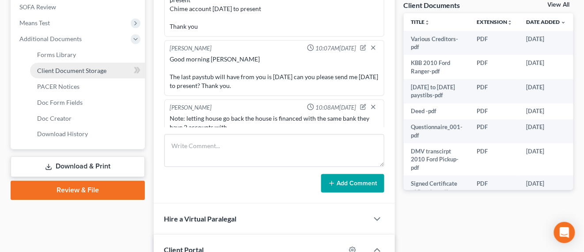 The height and width of the screenshot is (252, 584). Describe the element at coordinates (87, 134) in the screenshot. I see `a: Download History` at that location.